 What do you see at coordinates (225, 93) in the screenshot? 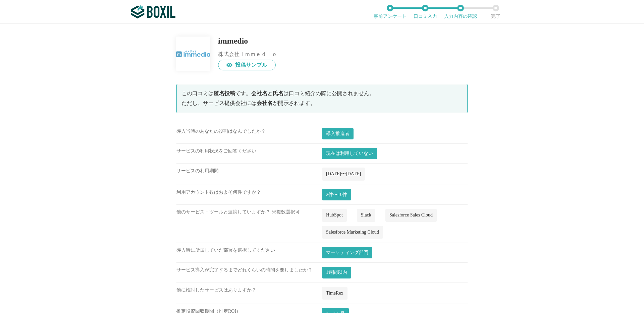
I see `span: 匿名投稿` at bounding box center [225, 93].